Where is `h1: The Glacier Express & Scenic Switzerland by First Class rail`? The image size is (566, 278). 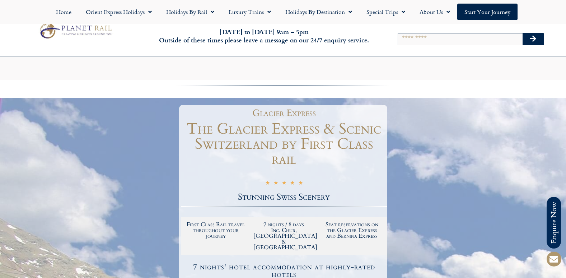 h1: The Glacier Express & Scenic Switzerland by First Class rail is located at coordinates (284, 144).